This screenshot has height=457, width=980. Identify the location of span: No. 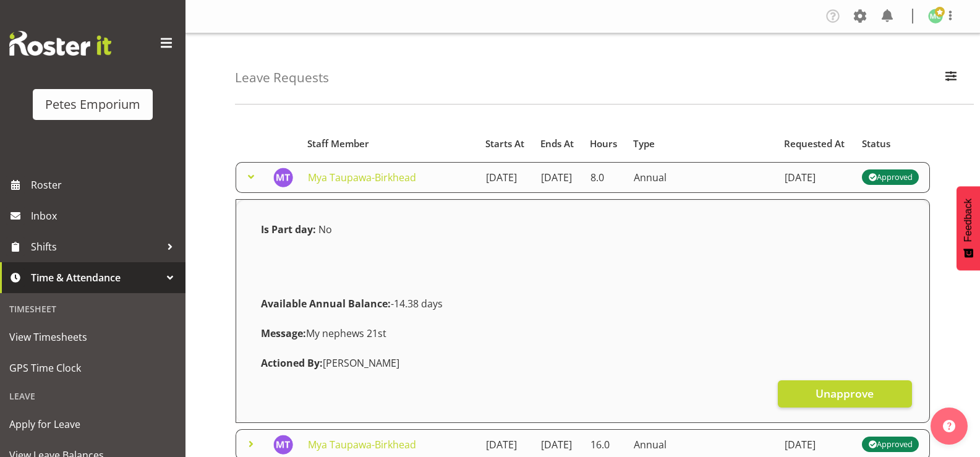
(325, 229).